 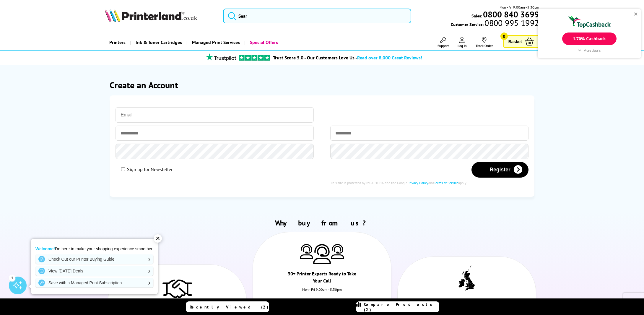 What do you see at coordinates (446, 183) in the screenshot?
I see `a: Terms of Service` at bounding box center [446, 183].